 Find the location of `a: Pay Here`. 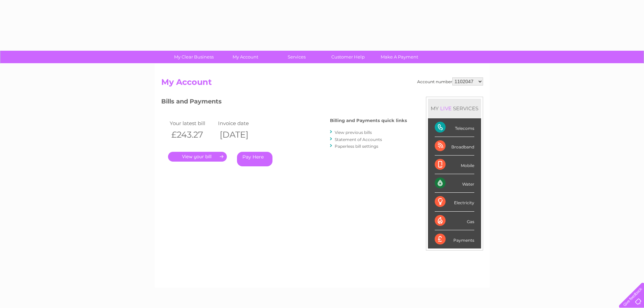

a: Pay Here is located at coordinates (254, 159).